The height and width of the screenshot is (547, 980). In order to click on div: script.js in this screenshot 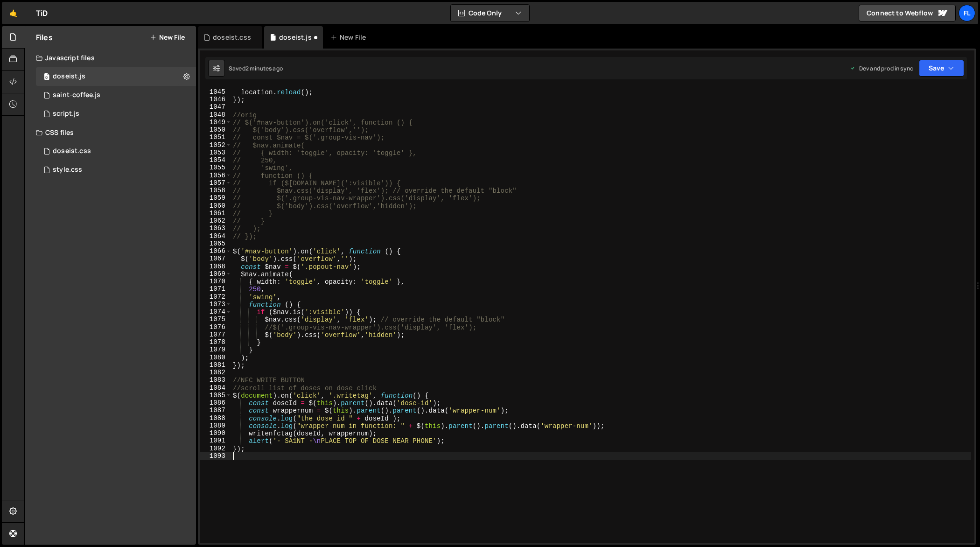, I will do `click(66, 114)`.